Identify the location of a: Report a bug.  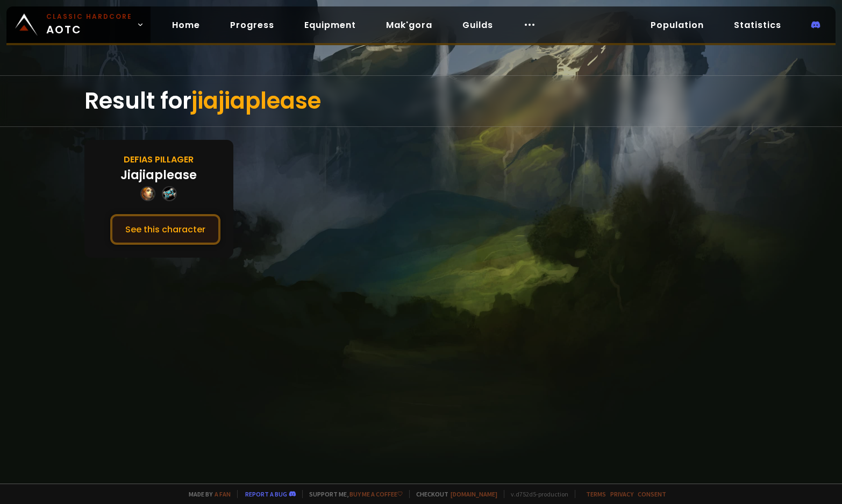
(266, 493).